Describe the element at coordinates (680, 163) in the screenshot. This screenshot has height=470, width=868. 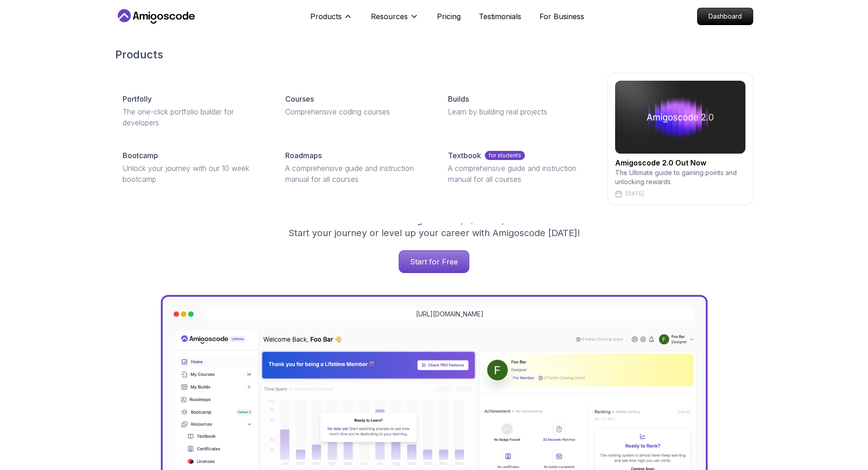
I see `h2: Amigoscode 2.0 Out Now` at that location.